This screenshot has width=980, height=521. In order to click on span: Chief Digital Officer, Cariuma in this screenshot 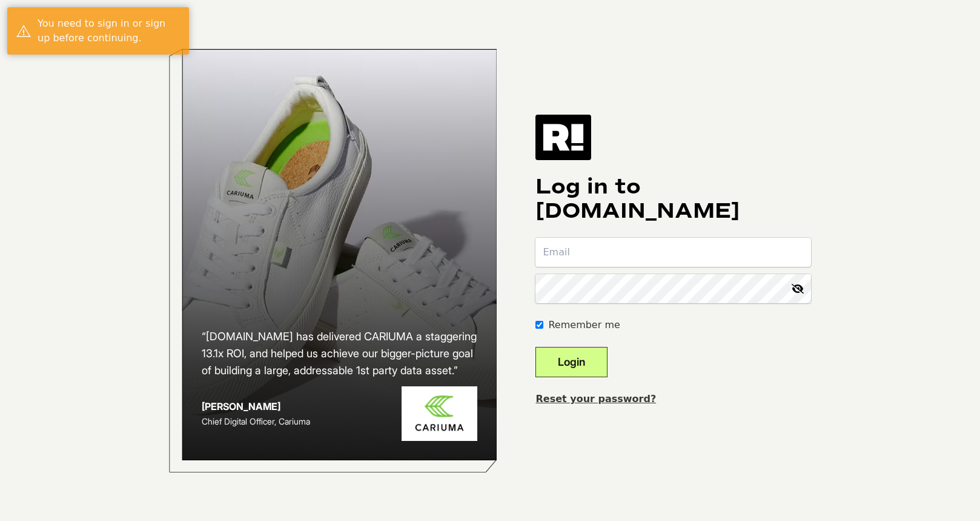, I will do `click(256, 421)`.